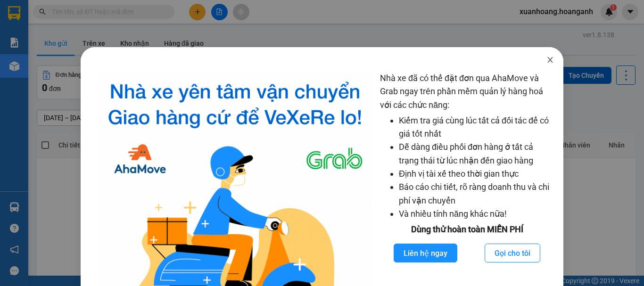 The width and height of the screenshot is (644, 286). I want to click on button: Close, so click(550, 60).